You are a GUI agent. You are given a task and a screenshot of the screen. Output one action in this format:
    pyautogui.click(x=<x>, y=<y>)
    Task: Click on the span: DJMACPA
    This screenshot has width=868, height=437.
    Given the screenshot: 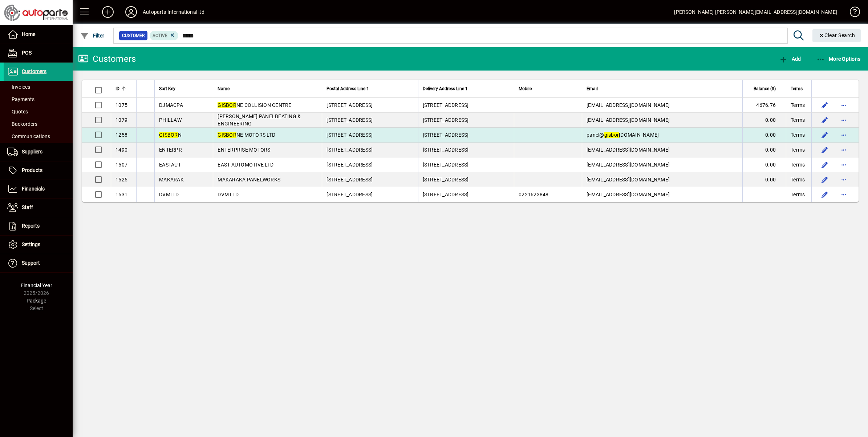 What is the action you would take?
    pyautogui.click(x=171, y=105)
    